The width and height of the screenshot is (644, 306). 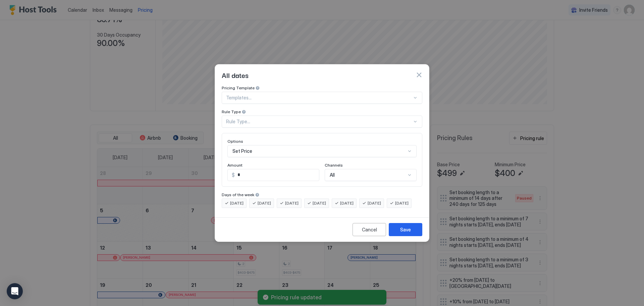 What do you see at coordinates (15, 291) in the screenshot?
I see `div: Open Intercom Messenger` at bounding box center [15, 291].